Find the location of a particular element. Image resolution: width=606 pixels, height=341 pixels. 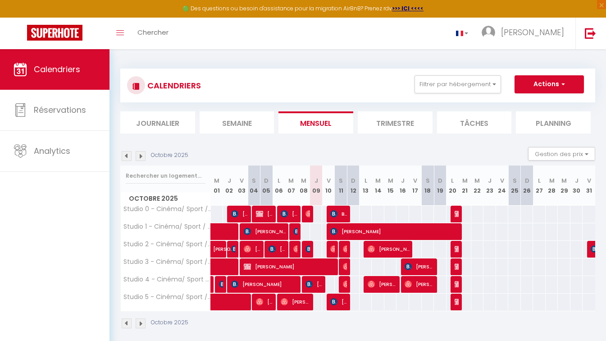

th: 01 is located at coordinates (217, 185).